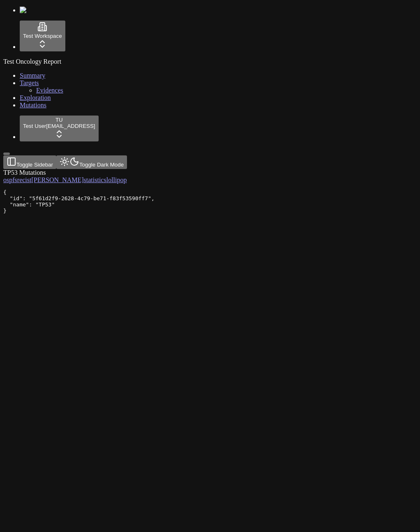  Describe the element at coordinates (13, 180) in the screenshot. I see `span: pfs` at that location.